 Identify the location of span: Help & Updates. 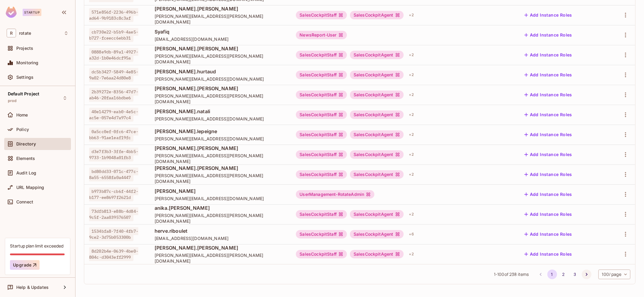
(32, 288).